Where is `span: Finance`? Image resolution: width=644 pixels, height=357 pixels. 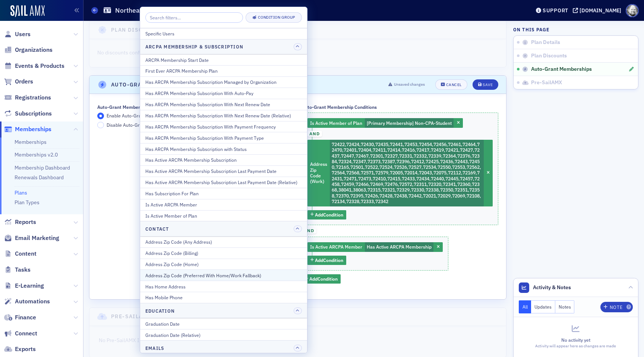 span: Finance is located at coordinates (25, 317).